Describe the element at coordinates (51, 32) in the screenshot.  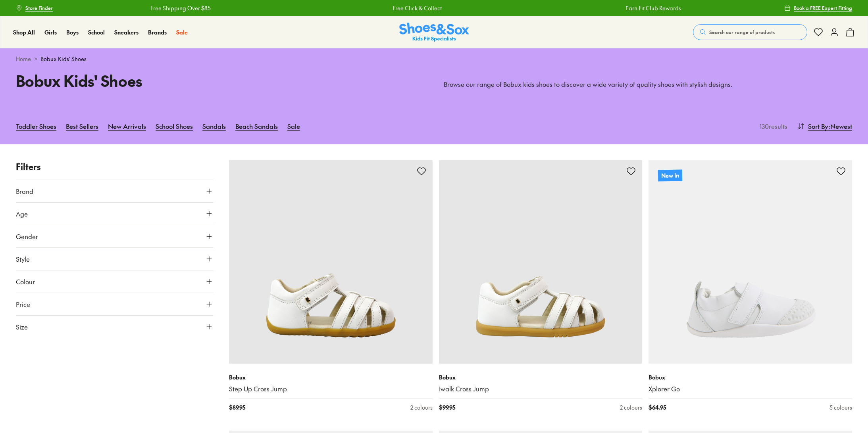
I see `a: Girls` at that location.